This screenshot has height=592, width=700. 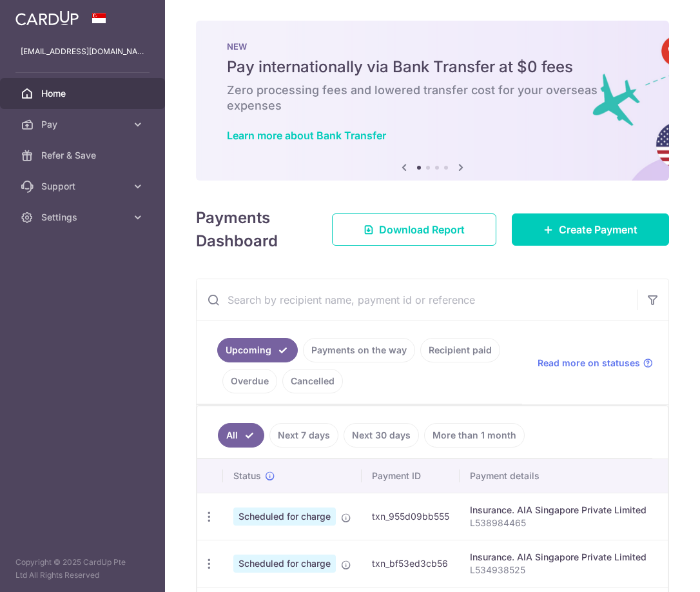 I want to click on a: Create Payment, so click(x=590, y=229).